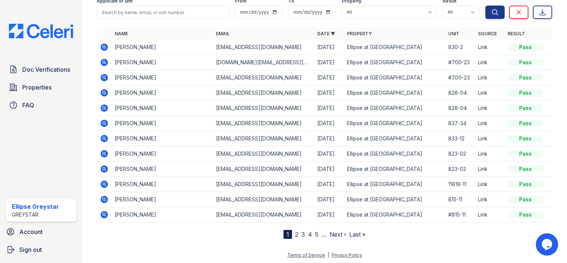  What do you see at coordinates (41, 249) in the screenshot?
I see `a: Sign out` at bounding box center [41, 249].